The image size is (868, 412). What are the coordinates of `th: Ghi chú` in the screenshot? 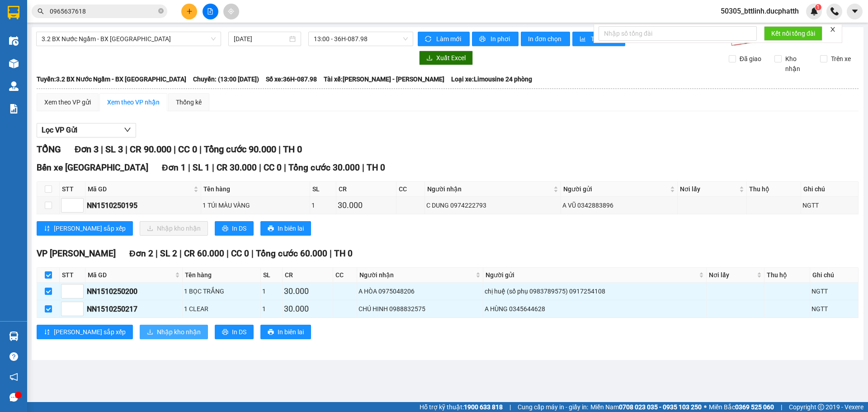 It's located at (834, 275).